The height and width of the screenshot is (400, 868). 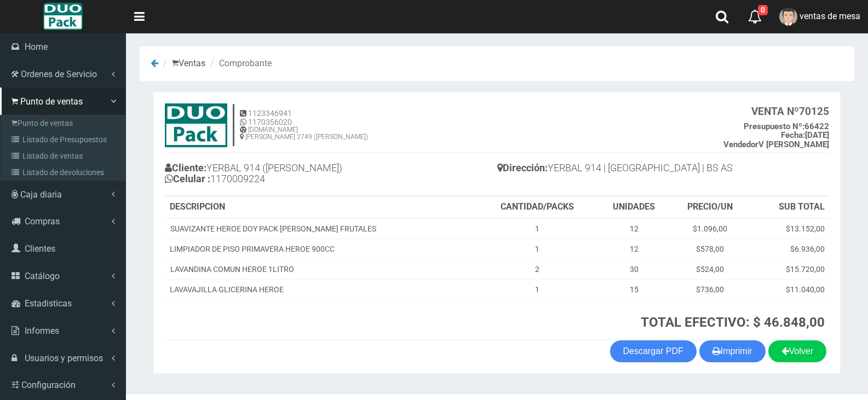 I want to click on td: $6.936,00, so click(x=789, y=248).